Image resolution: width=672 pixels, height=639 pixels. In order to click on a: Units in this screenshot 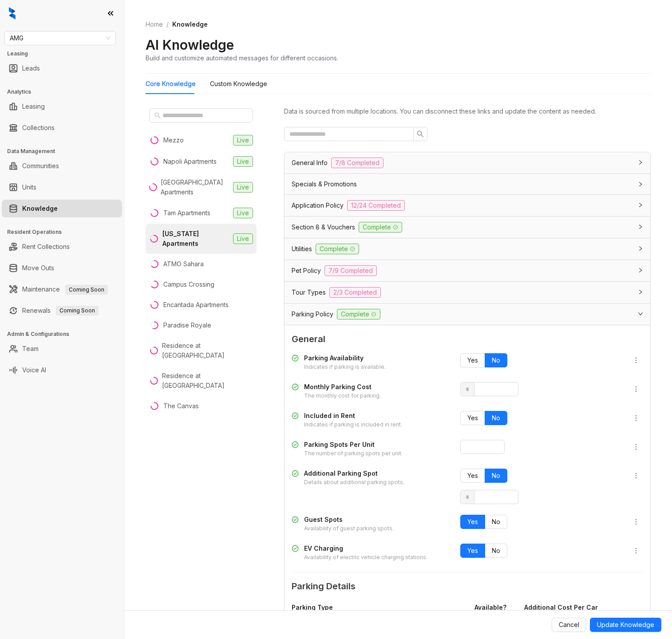, I will do `click(29, 187)`.